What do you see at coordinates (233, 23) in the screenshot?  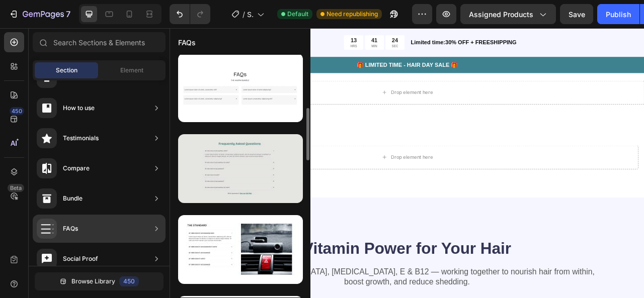 I see `p: HRS` at bounding box center [233, 23].